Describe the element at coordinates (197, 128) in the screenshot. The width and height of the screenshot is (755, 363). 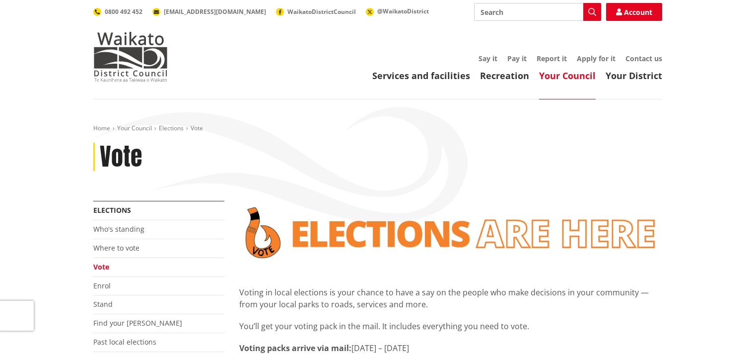
I see `span: Vote` at that location.